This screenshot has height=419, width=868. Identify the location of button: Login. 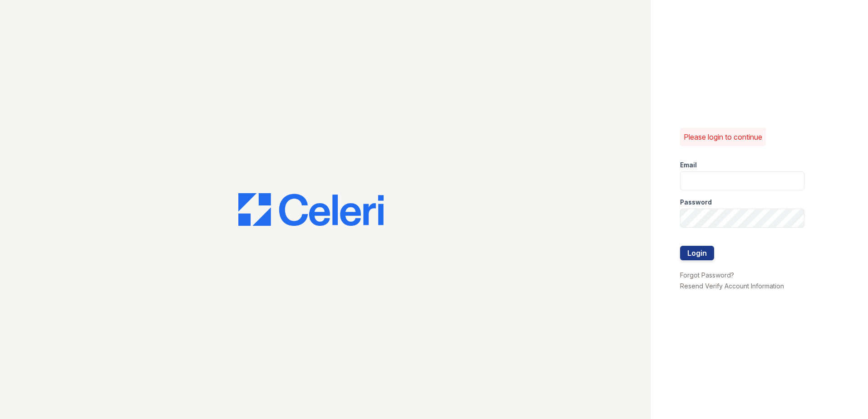
(696, 253).